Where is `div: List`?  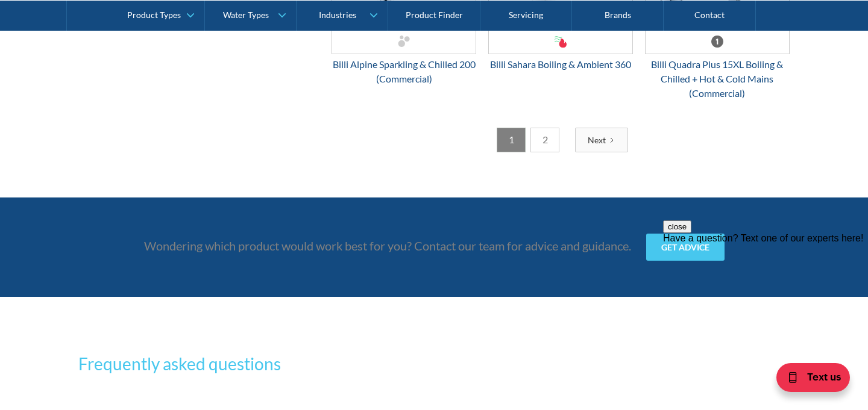 div: List is located at coordinates (561, 140).